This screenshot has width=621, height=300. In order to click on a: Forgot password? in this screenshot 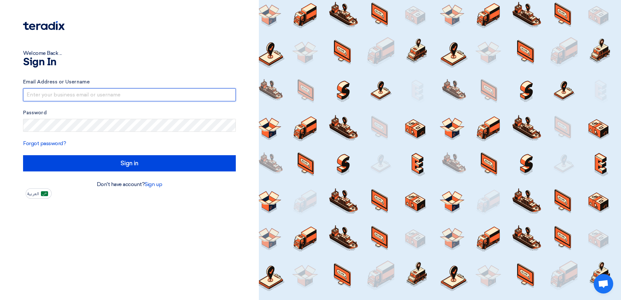, I will do `click(45, 143)`.